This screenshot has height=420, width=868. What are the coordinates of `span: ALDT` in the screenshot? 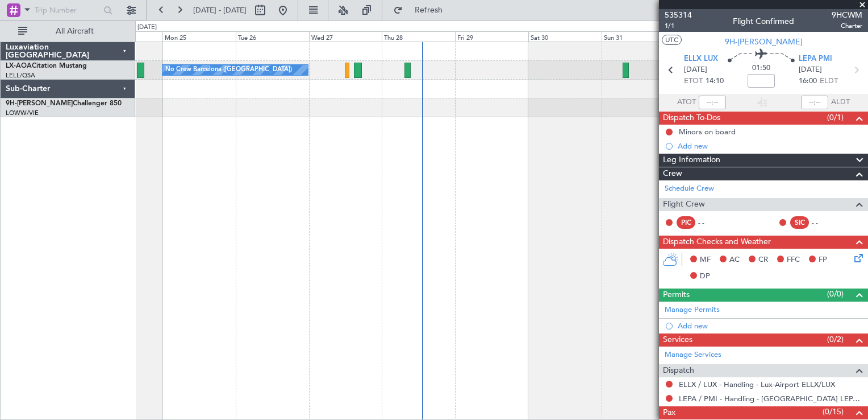 It's located at (840, 102).